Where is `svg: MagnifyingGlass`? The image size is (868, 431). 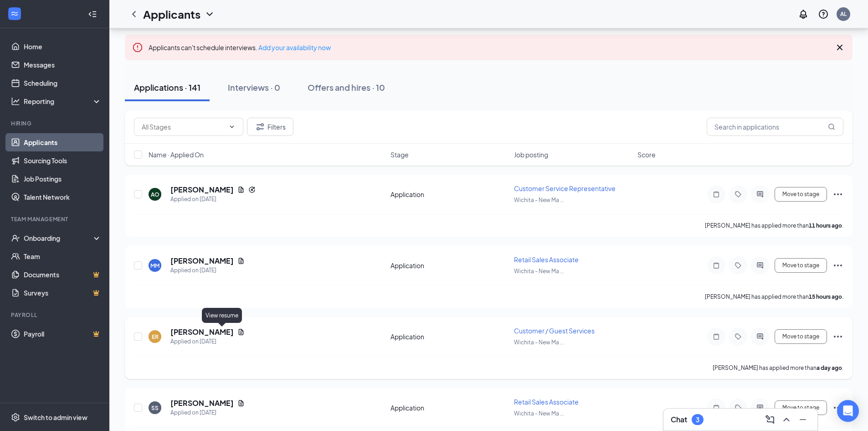 svg: MagnifyingGlass is located at coordinates (831, 127).